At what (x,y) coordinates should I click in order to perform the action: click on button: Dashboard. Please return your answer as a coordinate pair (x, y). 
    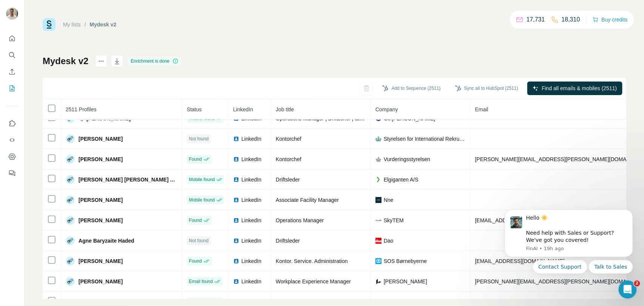
    Looking at the image, I should click on (12, 157).